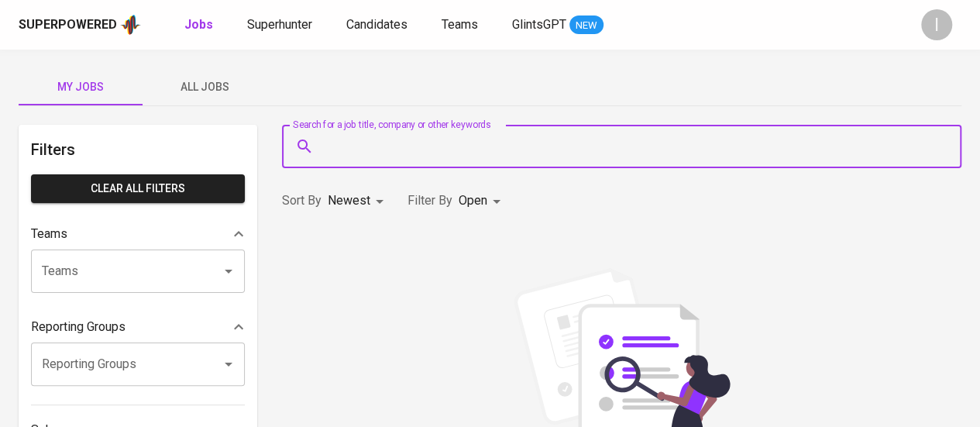  I want to click on span: NEW, so click(587, 26).